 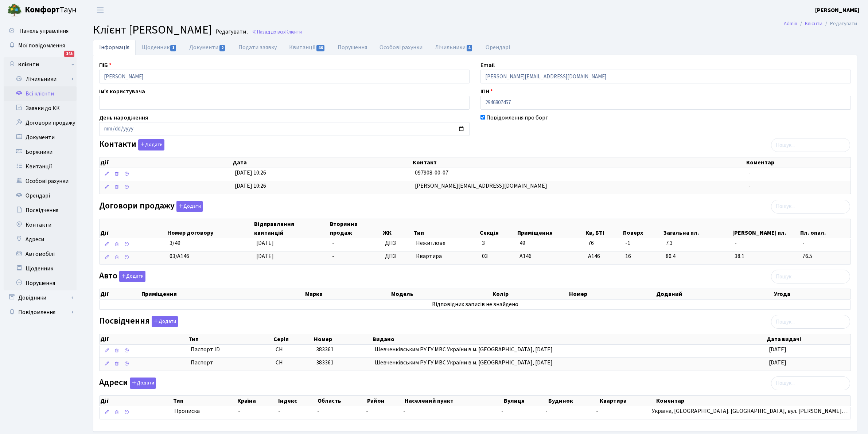 I want to click on label: День народження, so click(x=123, y=118).